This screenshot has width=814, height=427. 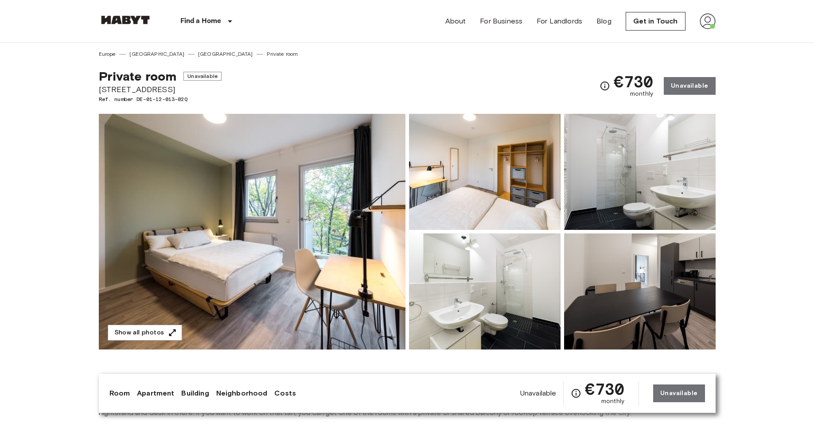 What do you see at coordinates (160, 99) in the screenshot?
I see `span: Ref. number DE-01-12-013-02Q` at bounding box center [160, 99].